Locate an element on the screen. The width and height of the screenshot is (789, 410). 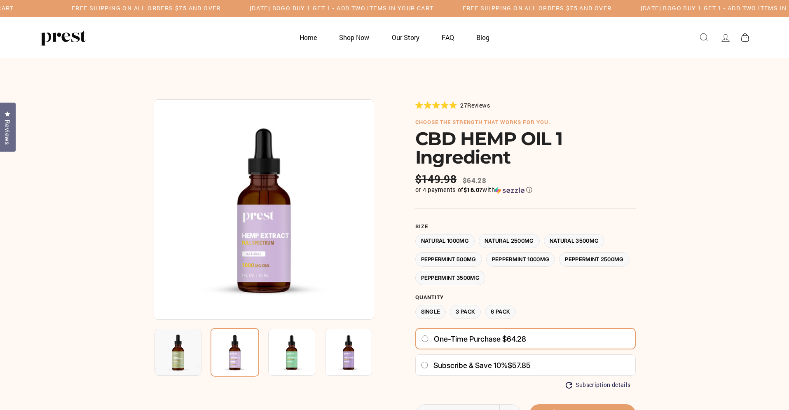
h1: CBD HEMP OIL 1 Ingredient is located at coordinates (526, 148).